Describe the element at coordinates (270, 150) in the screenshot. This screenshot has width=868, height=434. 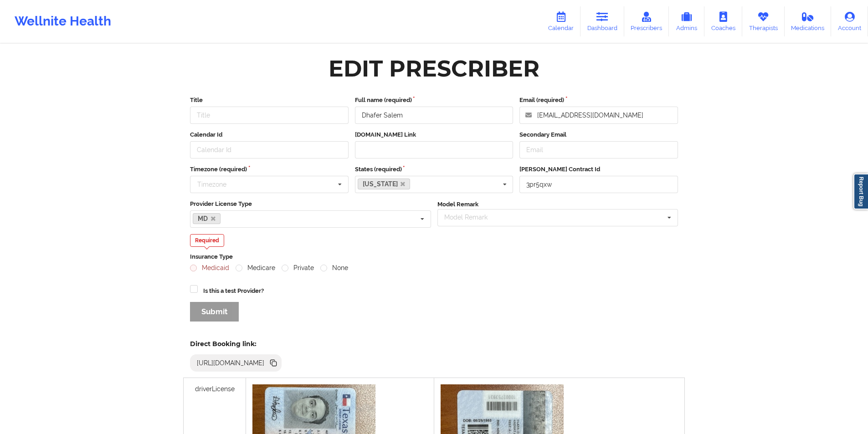
I see `input: Calendar Id` at that location.